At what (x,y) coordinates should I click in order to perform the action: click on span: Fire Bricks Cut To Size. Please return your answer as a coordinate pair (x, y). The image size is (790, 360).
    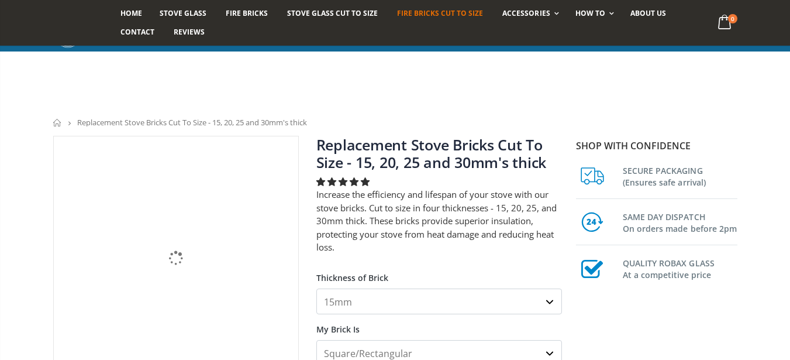
    Looking at the image, I should click on (440, 13).